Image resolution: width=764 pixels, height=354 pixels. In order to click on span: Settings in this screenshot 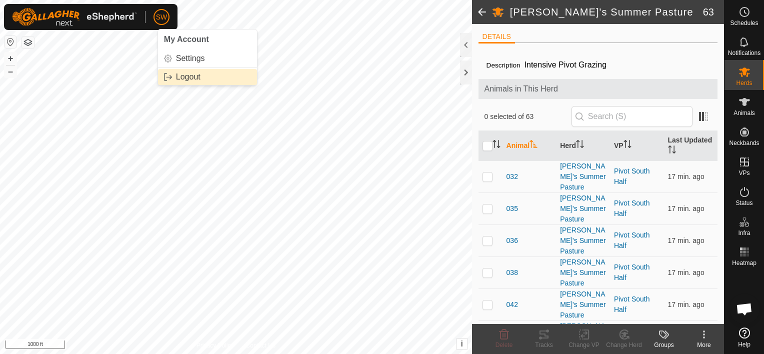, I will do `click(191, 59)`.